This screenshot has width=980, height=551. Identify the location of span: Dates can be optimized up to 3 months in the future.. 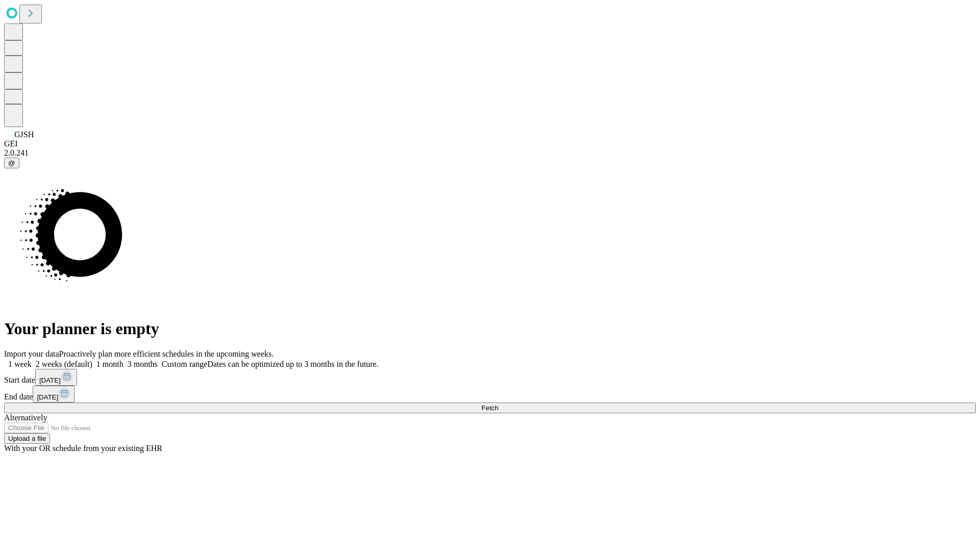
(293, 364).